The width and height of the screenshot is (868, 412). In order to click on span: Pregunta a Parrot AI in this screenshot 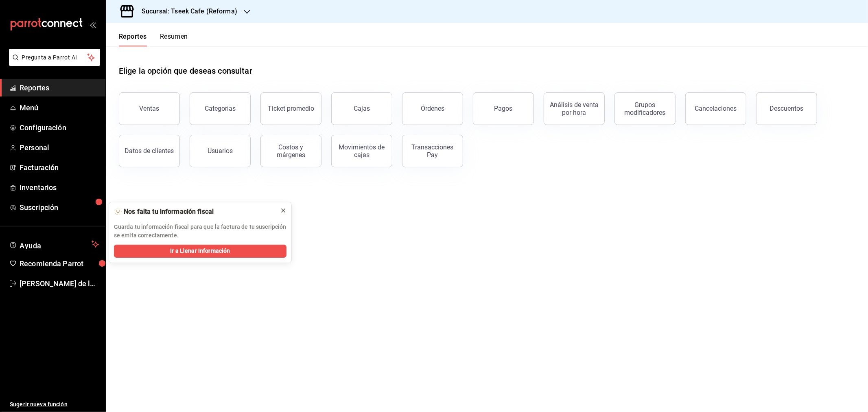, I will do `click(55, 57)`.